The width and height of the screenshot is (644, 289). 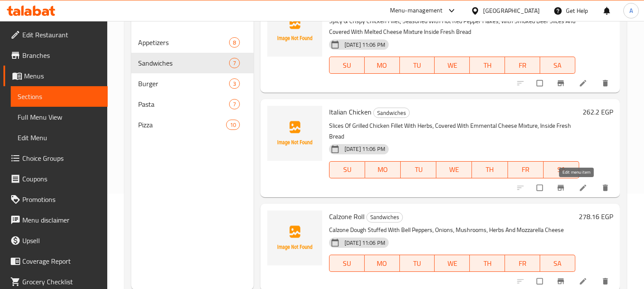 I want to click on a: Choice Groups, so click(x=55, y=158).